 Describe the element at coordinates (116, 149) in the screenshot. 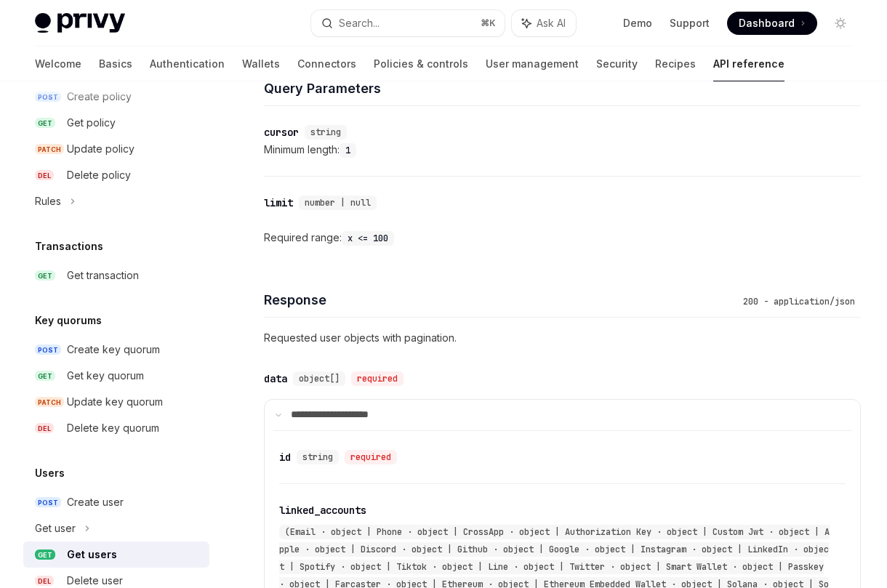

I see `a: PATCHUpdate policy` at that location.